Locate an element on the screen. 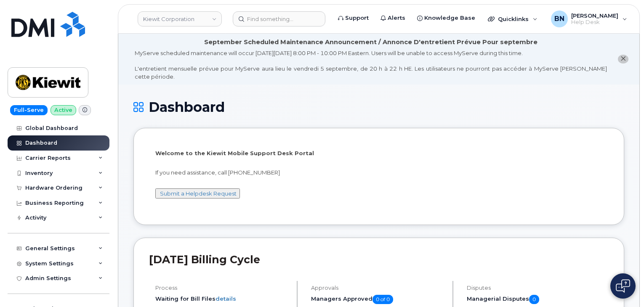  h4: Disputes is located at coordinates (538, 287).